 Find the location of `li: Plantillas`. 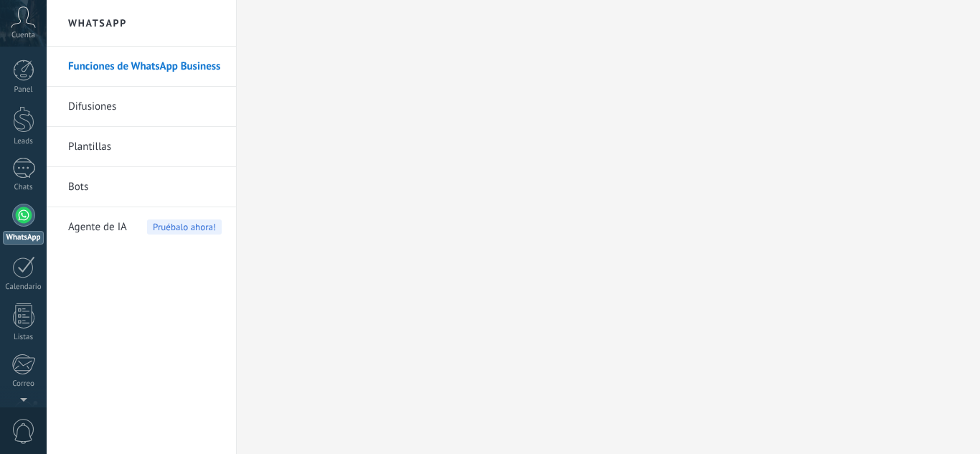

li: Plantillas is located at coordinates (141, 147).